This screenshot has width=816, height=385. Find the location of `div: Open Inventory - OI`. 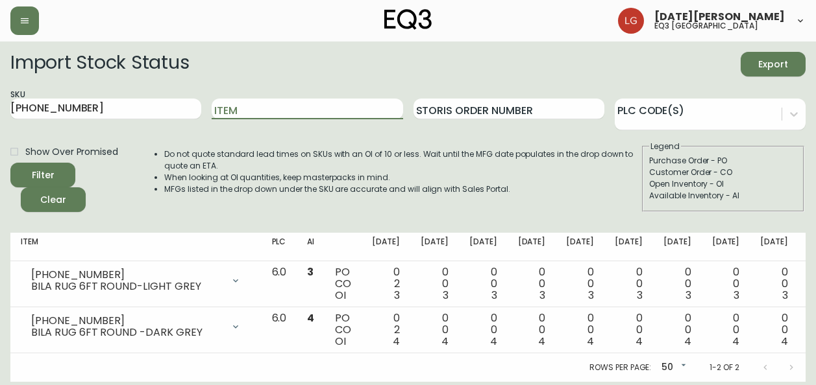

div: Open Inventory - OI is located at coordinates (723, 184).